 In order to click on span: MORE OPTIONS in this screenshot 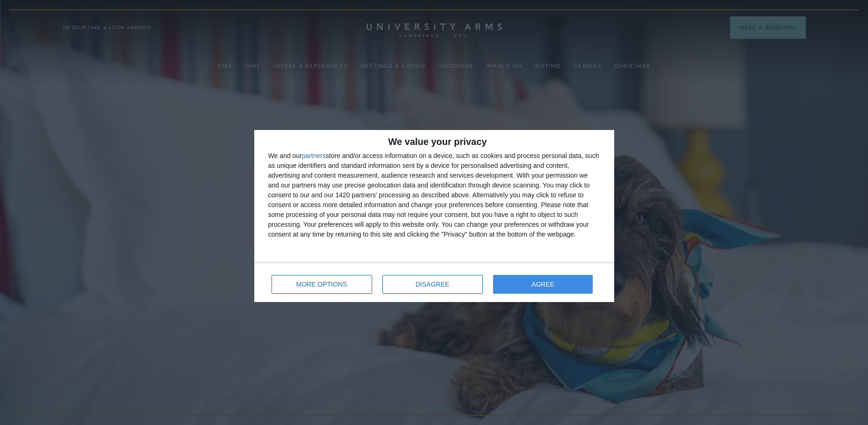, I will do `click(321, 284)`.